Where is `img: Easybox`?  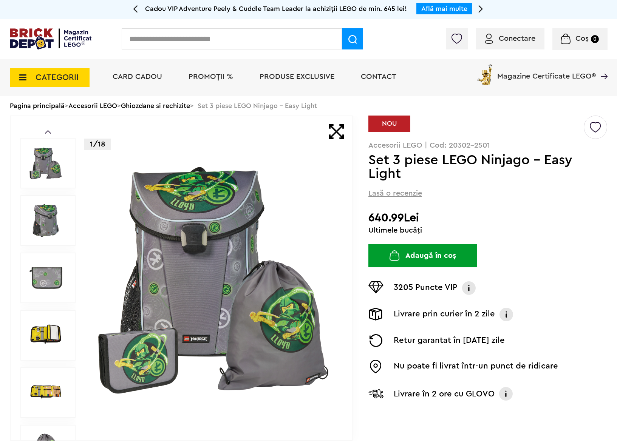
img: Easybox is located at coordinates (376, 367).